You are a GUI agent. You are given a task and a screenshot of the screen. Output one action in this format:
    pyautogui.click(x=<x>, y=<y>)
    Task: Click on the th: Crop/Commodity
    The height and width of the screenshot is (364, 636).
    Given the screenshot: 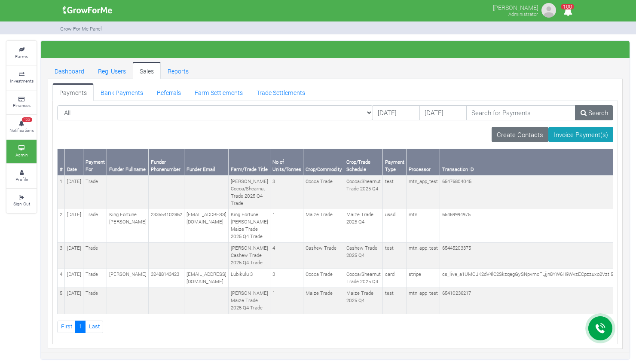 What is the action you would take?
    pyautogui.click(x=323, y=162)
    